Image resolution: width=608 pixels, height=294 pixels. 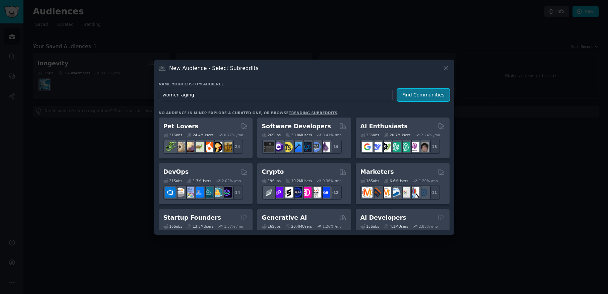 I want to click on img: DevOpsLinks, so click(x=198, y=192).